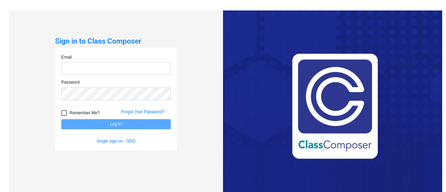 The image size is (446, 192). What do you see at coordinates (85, 113) in the screenshot?
I see `span: Remember Me?` at bounding box center [85, 113].